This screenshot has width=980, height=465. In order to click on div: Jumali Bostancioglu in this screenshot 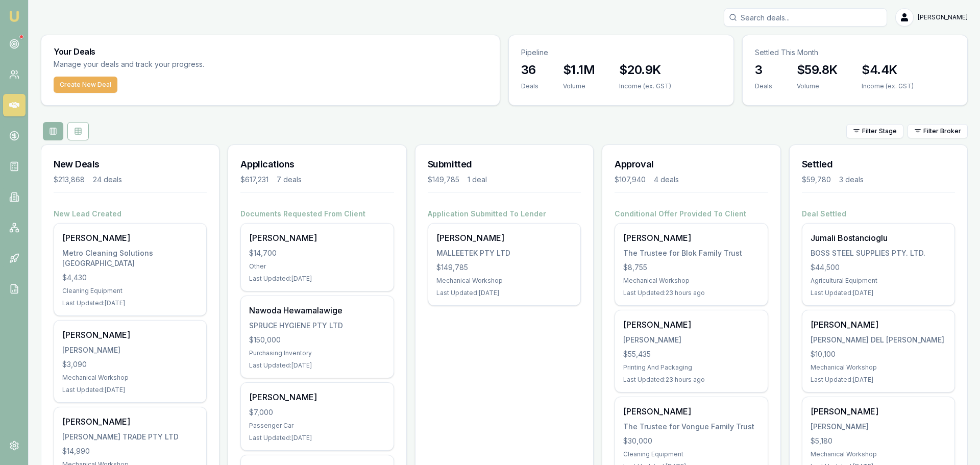, I will do `click(878, 238)`.